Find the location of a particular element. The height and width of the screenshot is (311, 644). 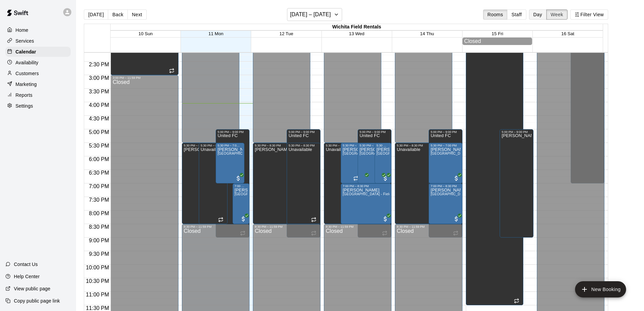

span: 4:00 PM is located at coordinates (99, 105).